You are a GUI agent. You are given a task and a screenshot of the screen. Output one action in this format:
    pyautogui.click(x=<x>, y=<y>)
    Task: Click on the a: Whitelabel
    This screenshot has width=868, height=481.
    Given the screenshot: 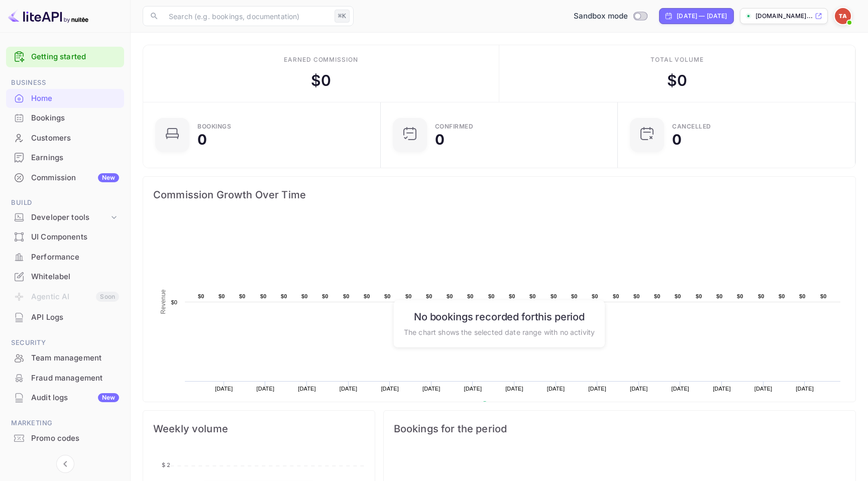 What is the action you would take?
    pyautogui.click(x=65, y=276)
    